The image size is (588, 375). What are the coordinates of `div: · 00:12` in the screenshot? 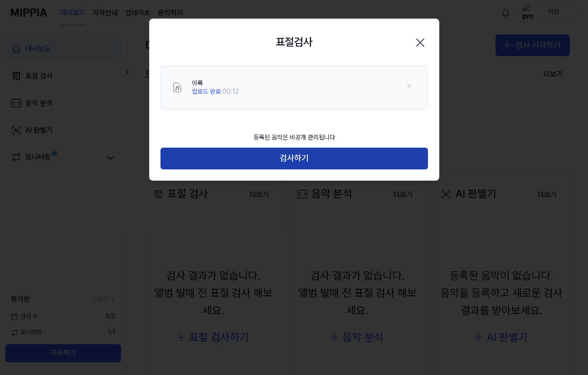 It's located at (215, 92).